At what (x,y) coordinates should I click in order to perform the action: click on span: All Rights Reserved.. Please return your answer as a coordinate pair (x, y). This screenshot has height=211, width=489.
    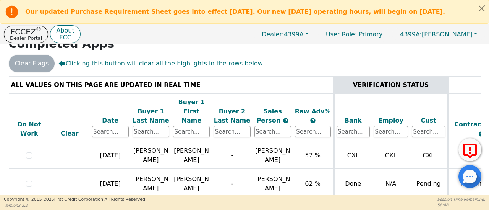
    Looking at the image, I should click on (125, 199).